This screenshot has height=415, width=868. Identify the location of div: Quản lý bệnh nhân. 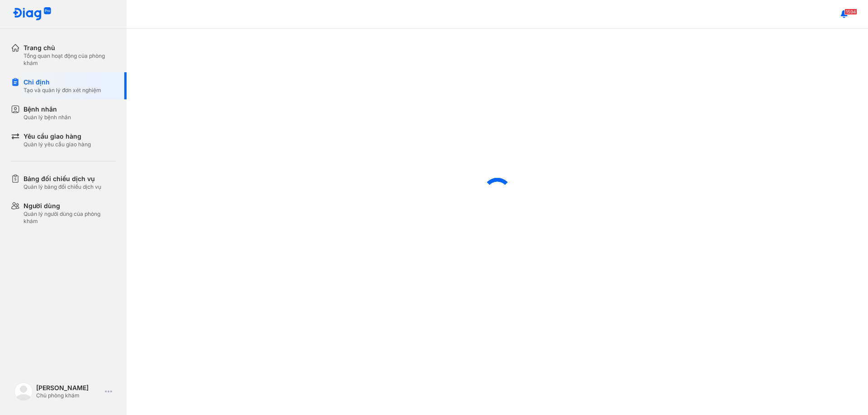
(47, 117).